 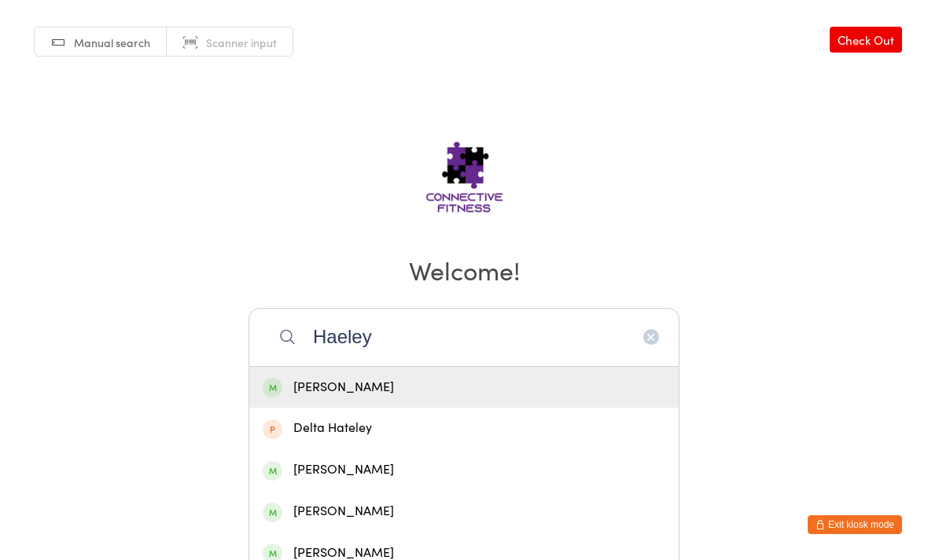 I want to click on input: Search, so click(x=464, y=337).